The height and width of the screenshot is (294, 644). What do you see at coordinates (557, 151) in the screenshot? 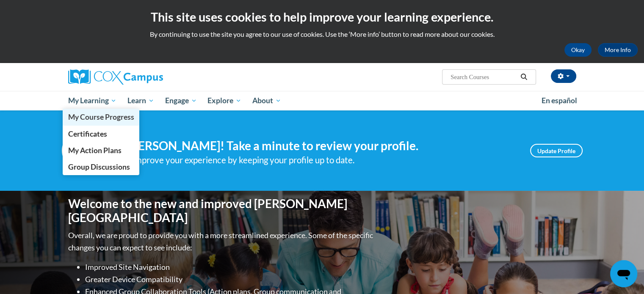
I see `a: Update Profile` at bounding box center [557, 151].